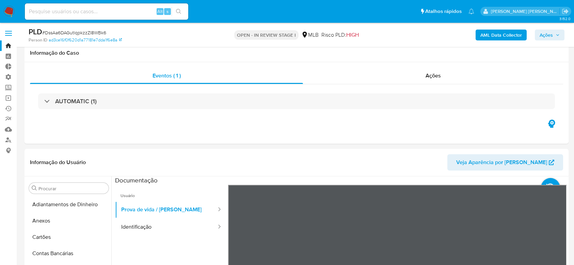  I want to click on a: Notificações, so click(471, 11).